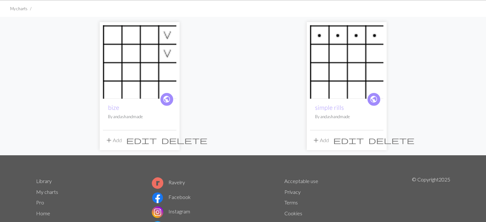 The image size is (486, 222). What do you see at coordinates (293, 213) in the screenshot?
I see `a: Cookies` at bounding box center [293, 213].